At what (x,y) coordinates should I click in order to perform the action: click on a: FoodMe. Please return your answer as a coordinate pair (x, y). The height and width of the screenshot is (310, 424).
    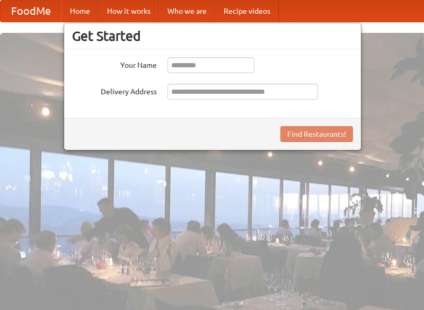
    Looking at the image, I should click on (31, 11).